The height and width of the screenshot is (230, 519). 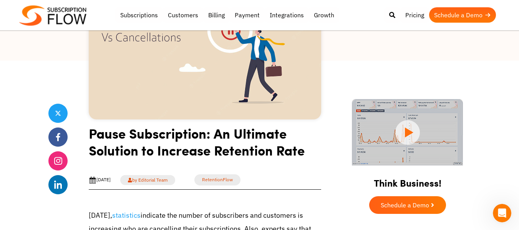 What do you see at coordinates (405, 205) in the screenshot?
I see `span: Schedule a Demo` at bounding box center [405, 205].